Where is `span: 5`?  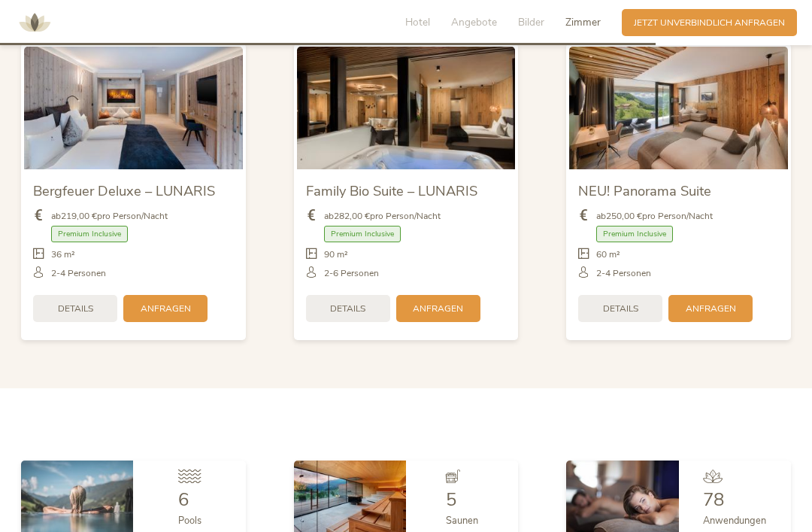 span: 5 is located at coordinates (451, 499).